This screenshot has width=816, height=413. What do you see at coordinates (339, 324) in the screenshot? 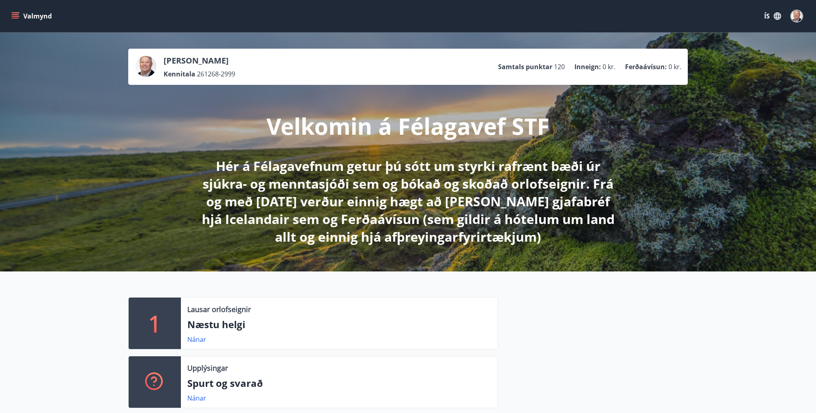
I see `p: Næstu helgi` at bounding box center [339, 324].